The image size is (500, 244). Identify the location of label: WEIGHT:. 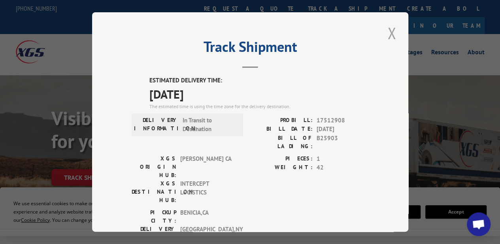
(281, 167).